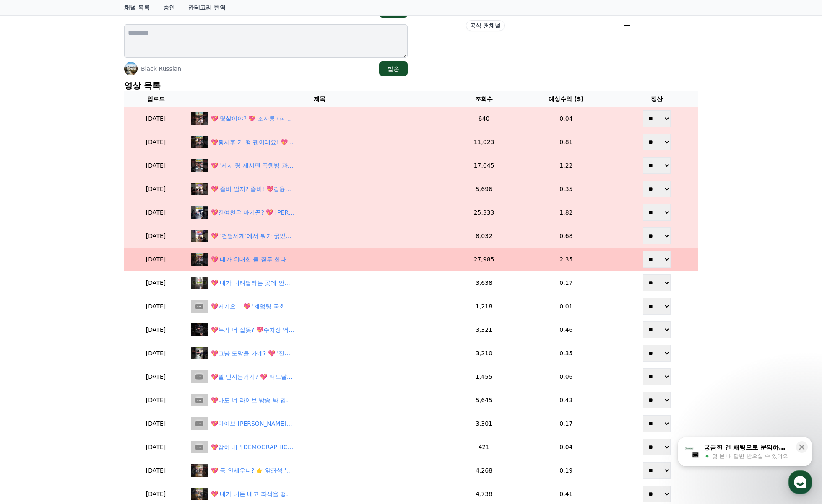 This screenshot has height=504, width=822. Describe the element at coordinates (411, 86) in the screenshot. I see `p: 영상 목록` at that location.